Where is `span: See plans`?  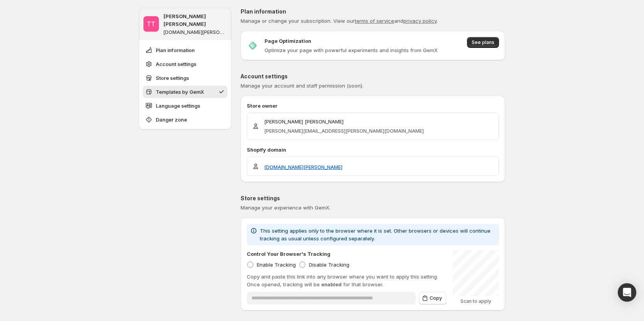 span: See plans is located at coordinates (483, 42).